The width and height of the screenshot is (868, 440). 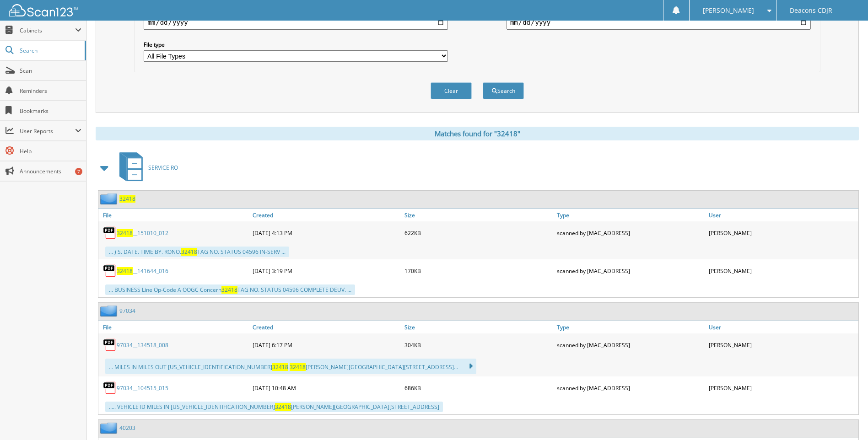 What do you see at coordinates (142, 387) in the screenshot?
I see `a: 97034__104515_015` at bounding box center [142, 387].